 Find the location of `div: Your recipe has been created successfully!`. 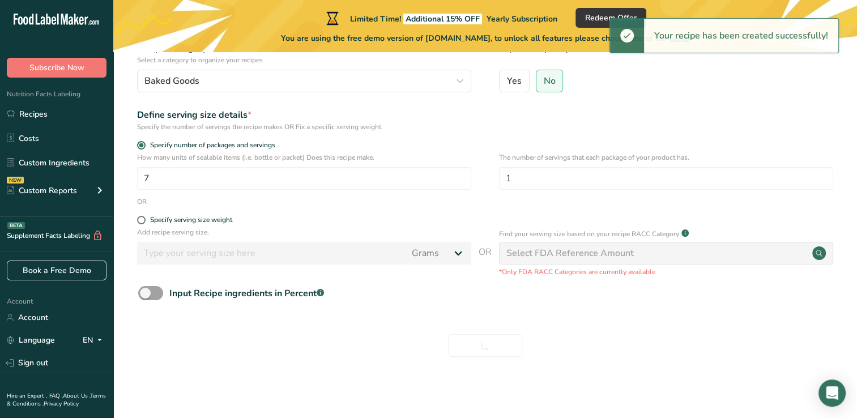

div: Your recipe has been created successfully! is located at coordinates (741, 36).